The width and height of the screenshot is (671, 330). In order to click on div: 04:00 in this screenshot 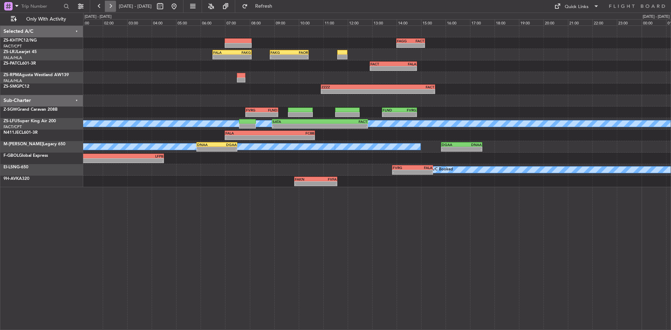, I will do `click(164, 22)`.